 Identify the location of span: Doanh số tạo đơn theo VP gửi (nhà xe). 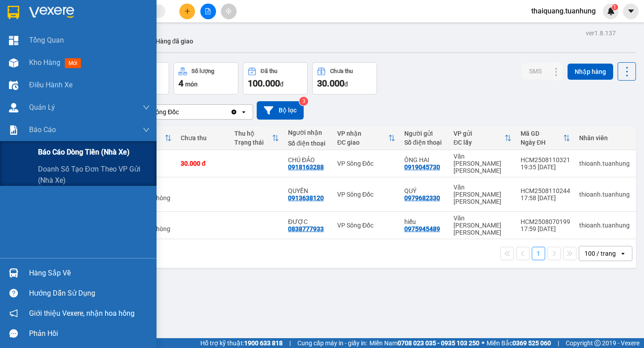
(94, 174).